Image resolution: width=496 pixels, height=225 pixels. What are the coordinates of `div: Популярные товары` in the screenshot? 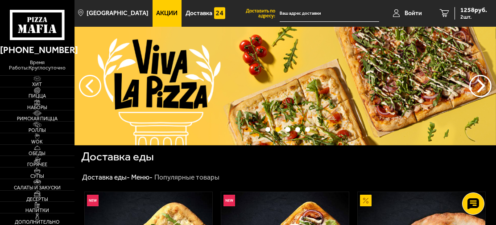 It's located at (187, 177).